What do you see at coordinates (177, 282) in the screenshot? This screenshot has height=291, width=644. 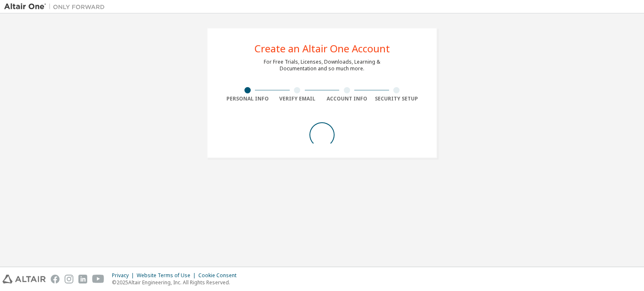 I see `p: © 2025 Altair Engineering, Inc. All Rights Reserved.` at bounding box center [177, 282].